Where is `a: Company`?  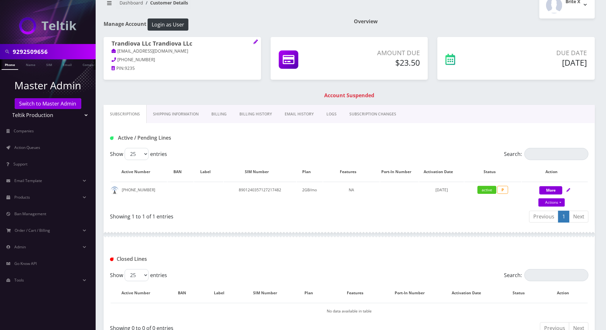
a: Company is located at coordinates (90, 64).